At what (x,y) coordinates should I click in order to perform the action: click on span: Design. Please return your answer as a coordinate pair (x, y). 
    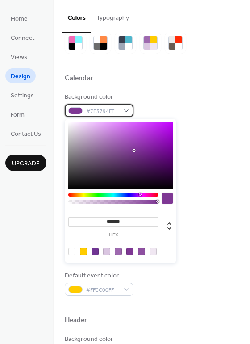
    Looking at the image, I should click on (21, 76).